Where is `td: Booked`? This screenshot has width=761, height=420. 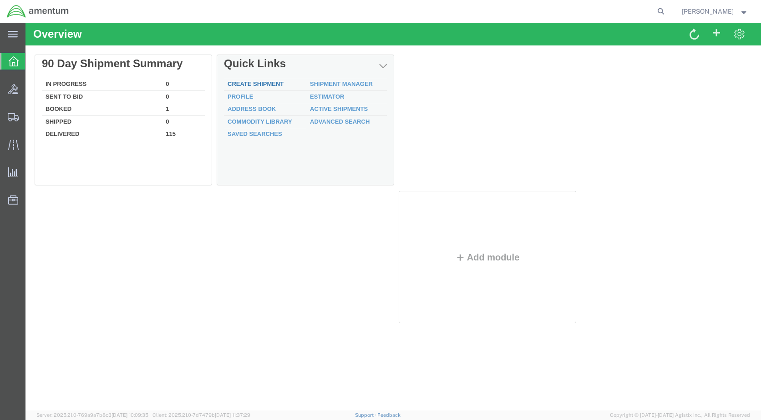 td: Booked is located at coordinates (76, 87).